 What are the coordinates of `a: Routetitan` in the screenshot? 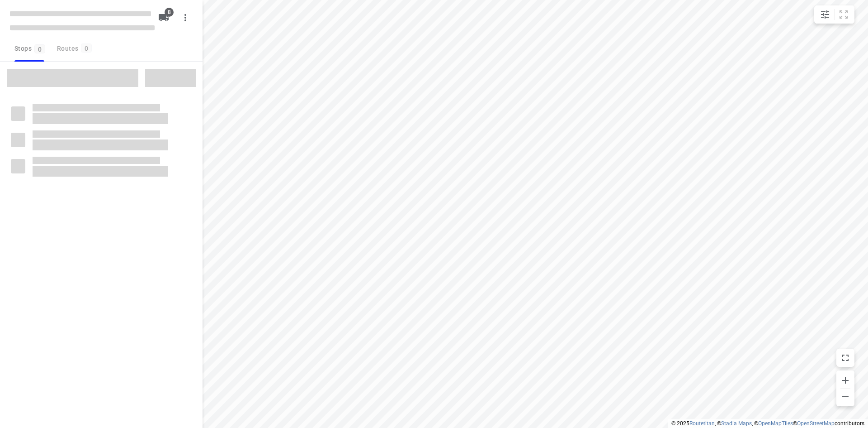 It's located at (702, 423).